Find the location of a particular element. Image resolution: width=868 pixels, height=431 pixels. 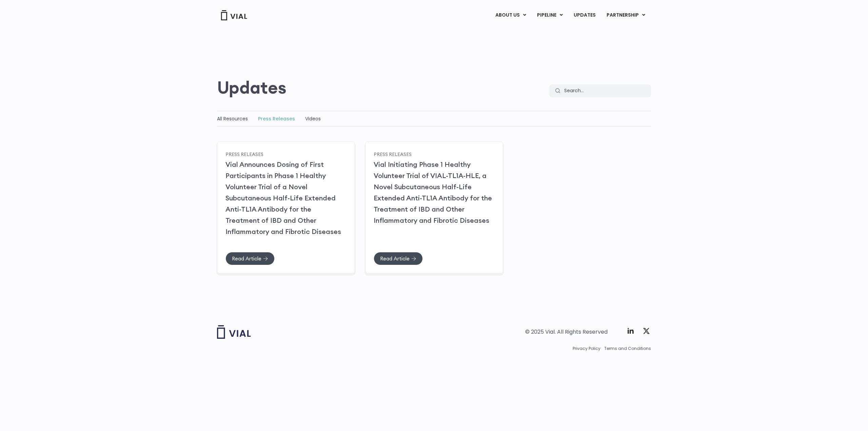

a: ABOUT USMenu Toggle is located at coordinates (510, 15).